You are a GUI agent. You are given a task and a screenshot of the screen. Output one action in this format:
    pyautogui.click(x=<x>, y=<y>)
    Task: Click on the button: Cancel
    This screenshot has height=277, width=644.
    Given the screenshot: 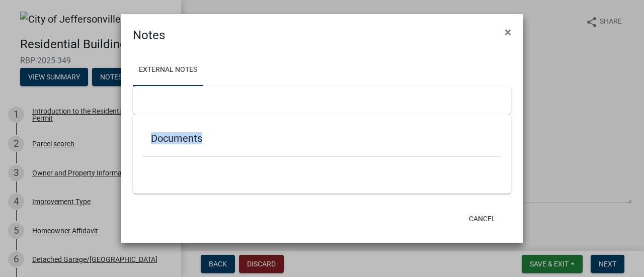 What is the action you would take?
    pyautogui.click(x=482, y=219)
    